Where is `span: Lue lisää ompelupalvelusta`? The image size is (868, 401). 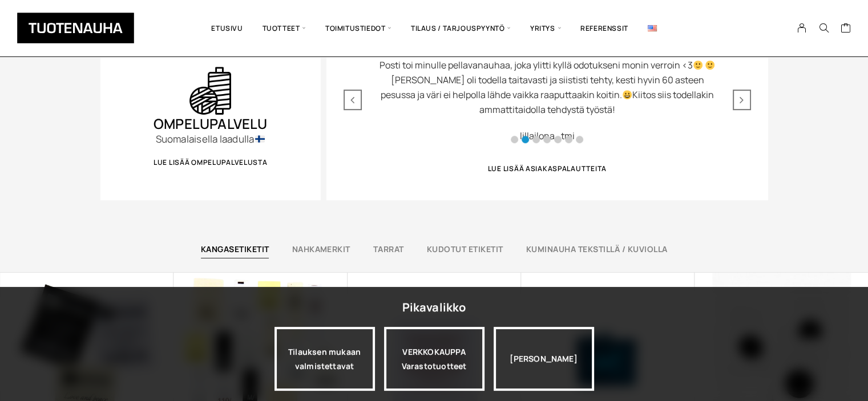 span: Lue lisää ompelupalvelusta is located at coordinates (211, 162).